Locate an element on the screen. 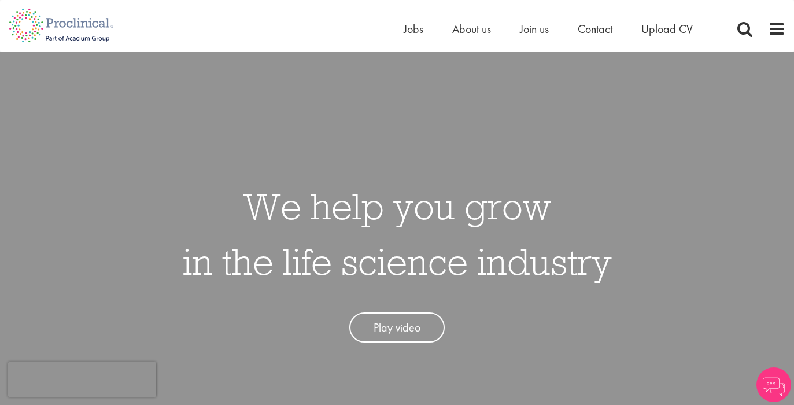  span: About us is located at coordinates (471, 29).